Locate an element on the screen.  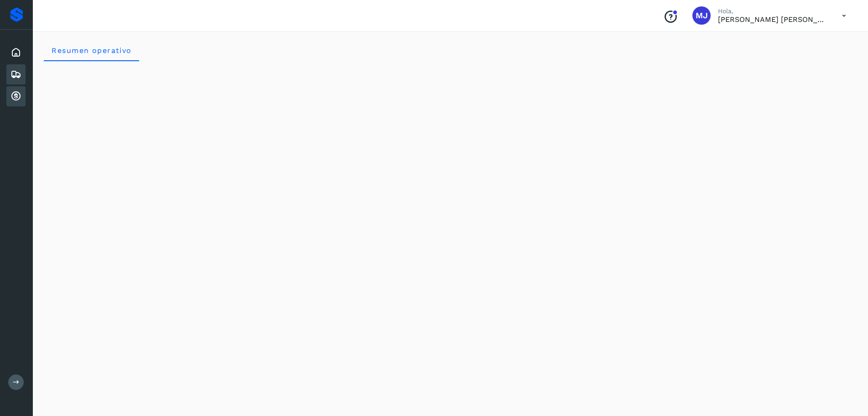
p: Militza Jocabeth Pérez Norberto is located at coordinates (773, 19).